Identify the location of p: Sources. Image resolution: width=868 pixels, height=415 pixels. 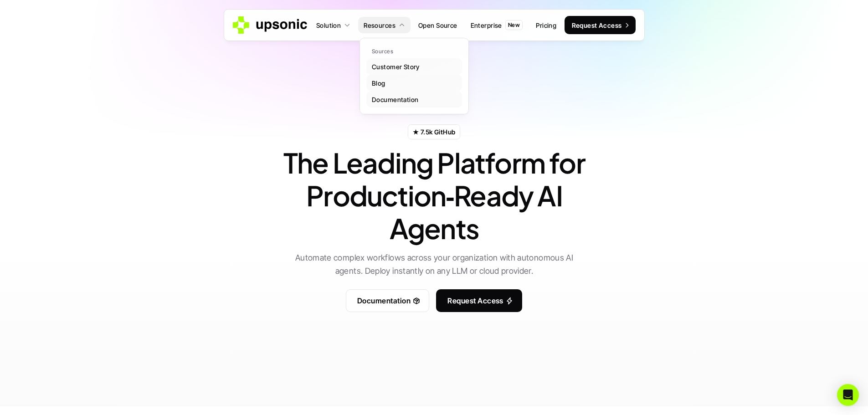
(382, 51).